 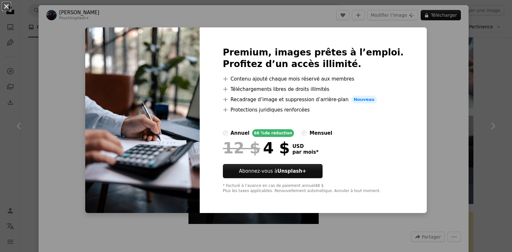 I want to click on span: USD, so click(x=305, y=146).